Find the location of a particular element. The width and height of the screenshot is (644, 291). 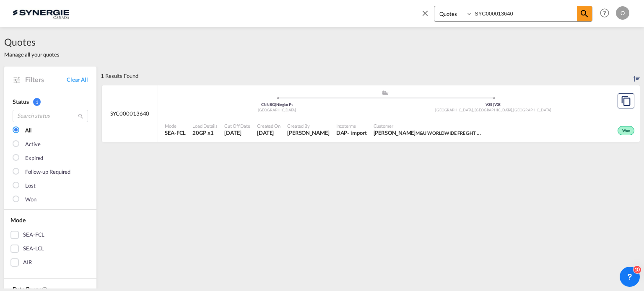

div: DAP import is located at coordinates (351, 133).